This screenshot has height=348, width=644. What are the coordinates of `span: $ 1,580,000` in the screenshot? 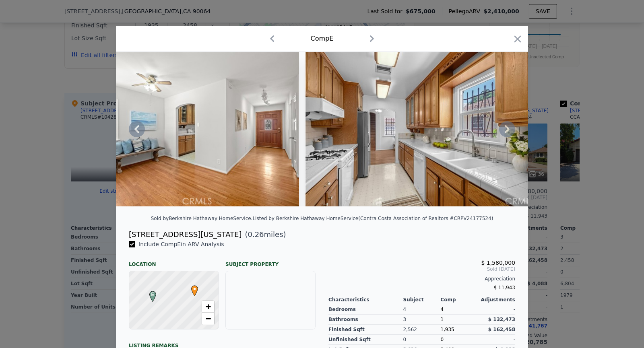 It's located at (498, 263).